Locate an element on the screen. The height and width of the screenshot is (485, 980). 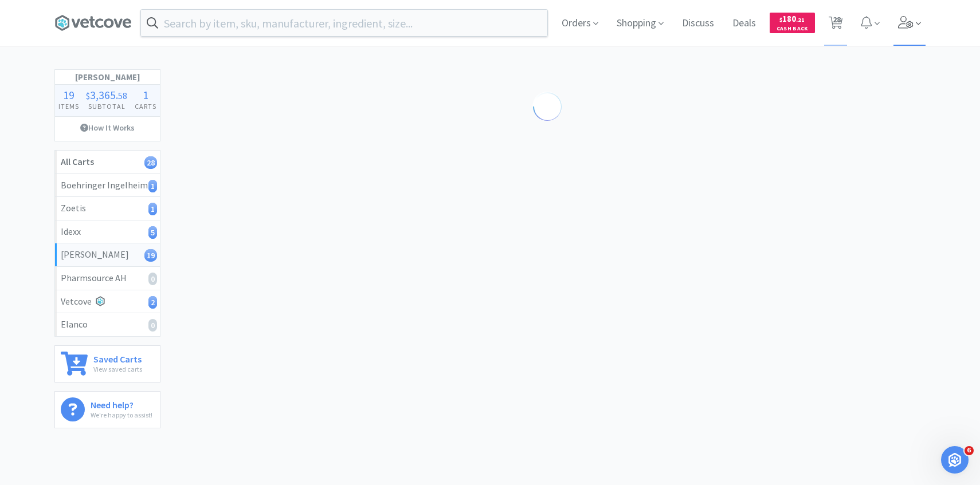
i: 5 is located at coordinates (152, 233).